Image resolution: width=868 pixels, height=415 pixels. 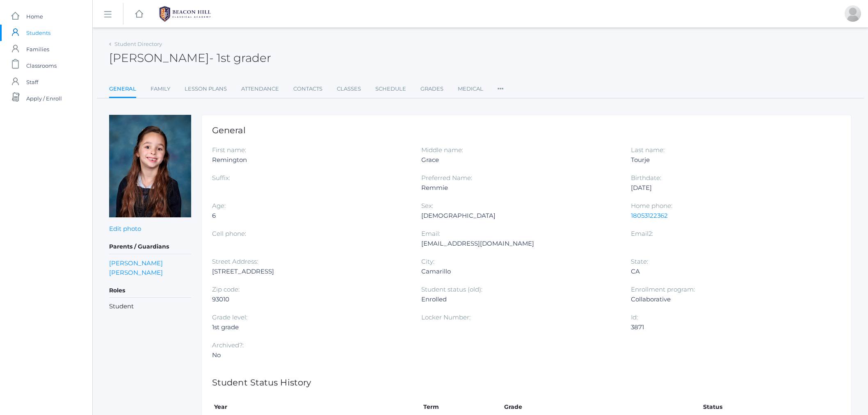 I want to click on label: Home phone:, so click(x=651, y=205).